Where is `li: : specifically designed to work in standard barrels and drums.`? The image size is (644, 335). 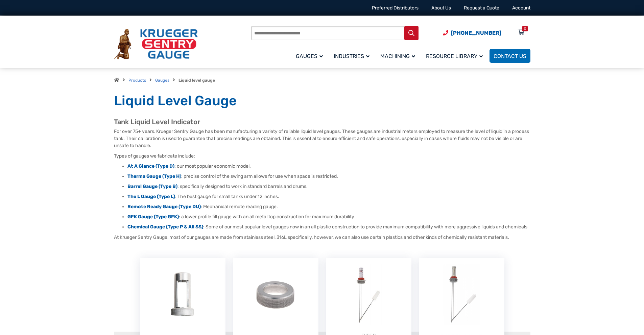
li: : specifically designed to work in standard barrels and drums. is located at coordinates (329, 187).